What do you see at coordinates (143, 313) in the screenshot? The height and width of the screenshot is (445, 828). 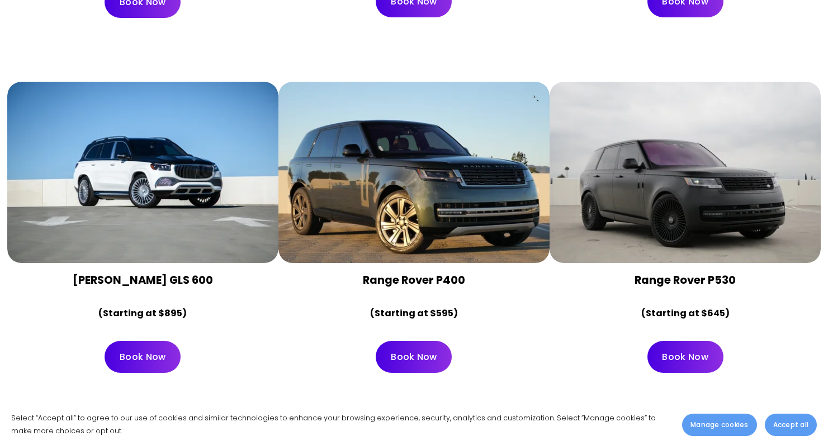 I see `strong: (Starting at $895)` at bounding box center [143, 313].